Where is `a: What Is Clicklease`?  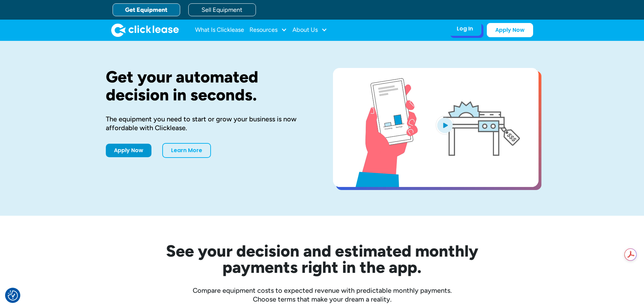 a: What Is Clicklease is located at coordinates (219, 30).